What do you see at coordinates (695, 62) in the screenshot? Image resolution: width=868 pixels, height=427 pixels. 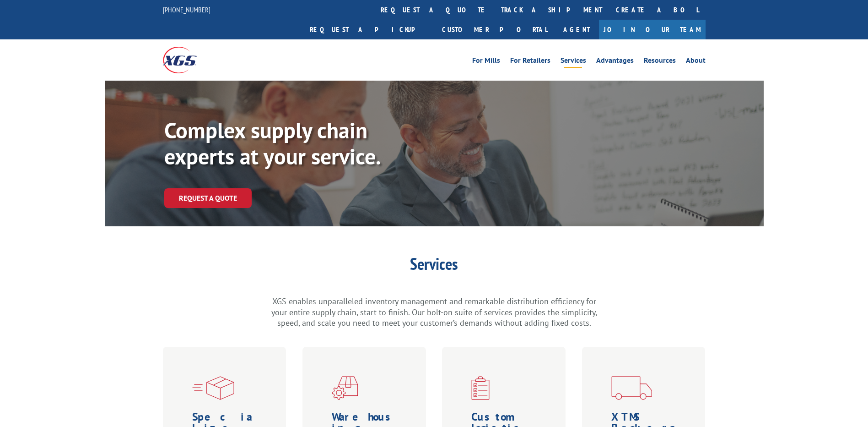 I see `a: About` at bounding box center [695, 62].